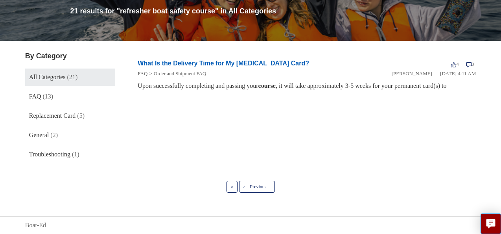 The image size is (501, 234). I want to click on a: FAQ (13), so click(70, 96).